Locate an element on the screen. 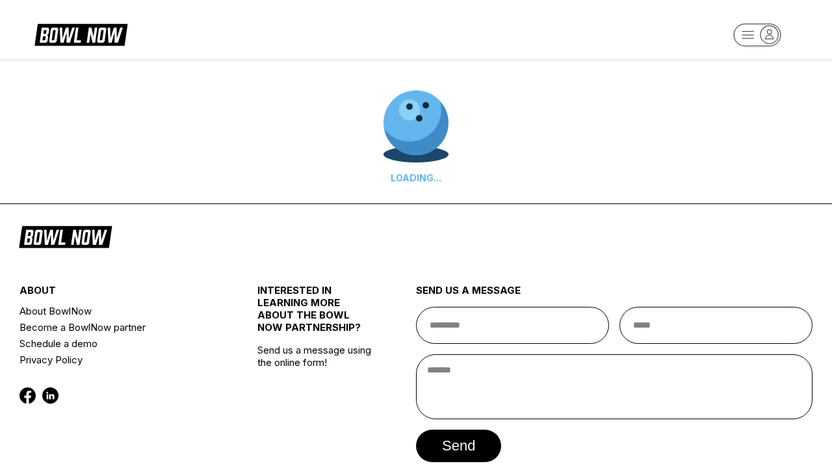 Image resolution: width=832 pixels, height=468 pixels. div: about is located at coordinates (118, 293).